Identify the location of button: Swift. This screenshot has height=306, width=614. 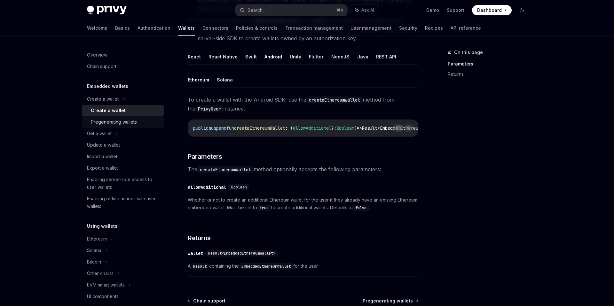
(251, 57).